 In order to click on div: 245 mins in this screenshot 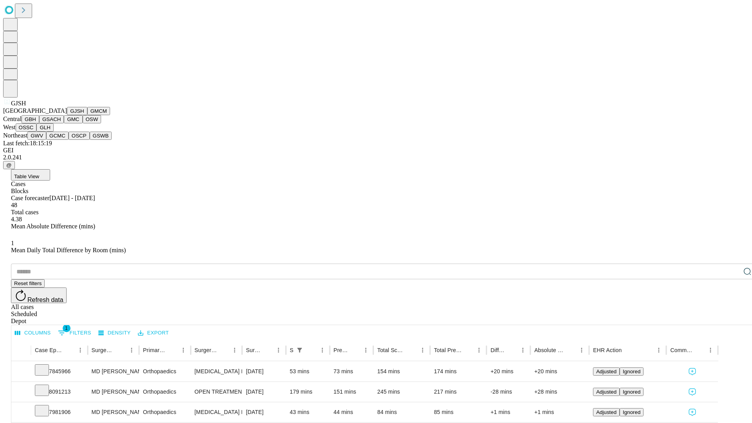, I will do `click(401, 392)`.